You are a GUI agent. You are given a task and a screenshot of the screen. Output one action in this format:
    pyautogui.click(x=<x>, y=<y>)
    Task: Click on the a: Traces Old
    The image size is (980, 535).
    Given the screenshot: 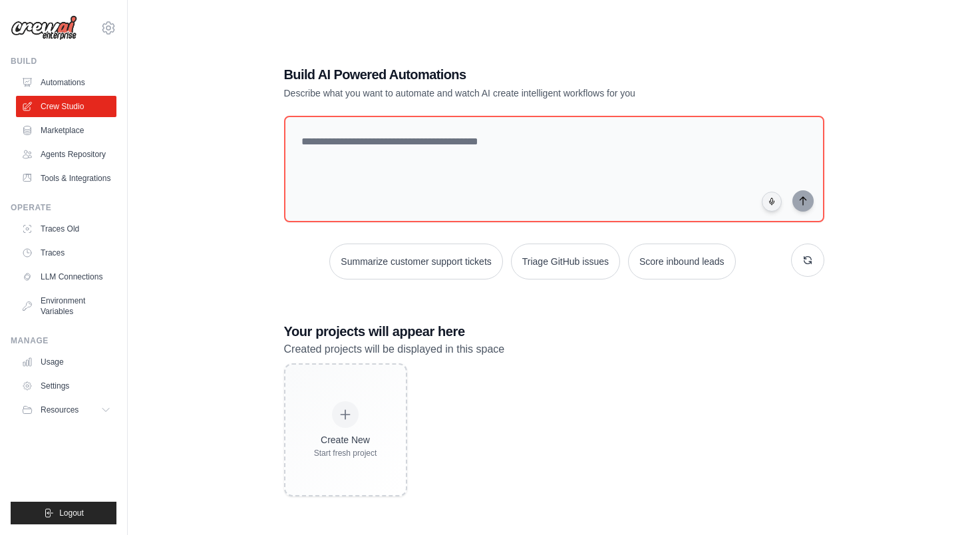 What is the action you would take?
    pyautogui.click(x=66, y=229)
    